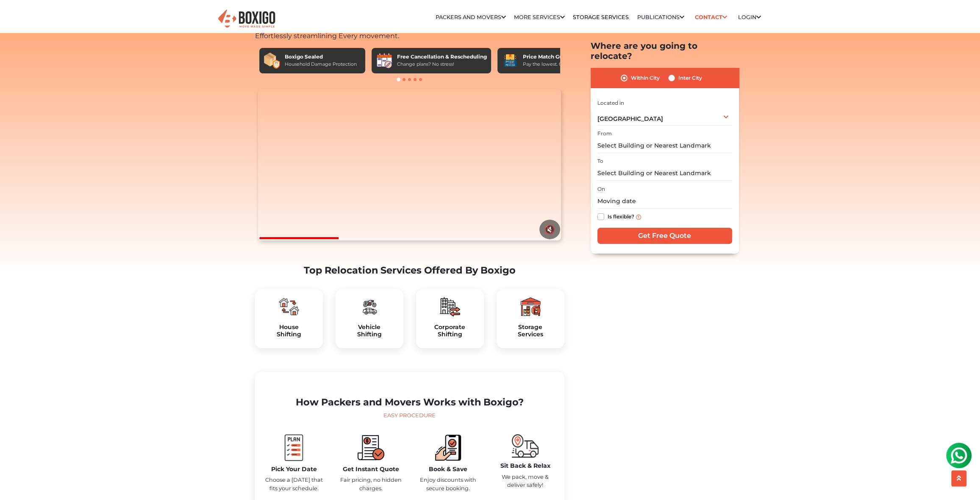 The width and height of the screenshot is (980, 500). What do you see at coordinates (555, 64) in the screenshot?
I see `div: Pay the lowest. Guaranteed!` at bounding box center [555, 64].